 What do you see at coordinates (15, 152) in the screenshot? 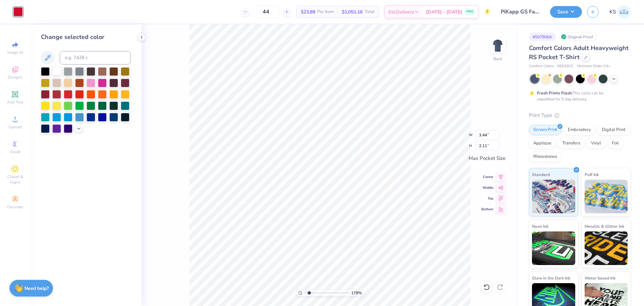
I see `span: Greek` at bounding box center [15, 152].